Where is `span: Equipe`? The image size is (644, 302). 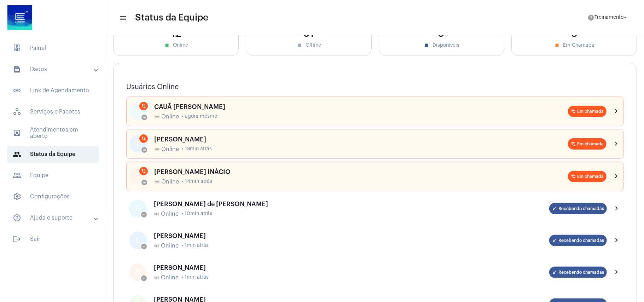 span: Equipe is located at coordinates (53, 176).